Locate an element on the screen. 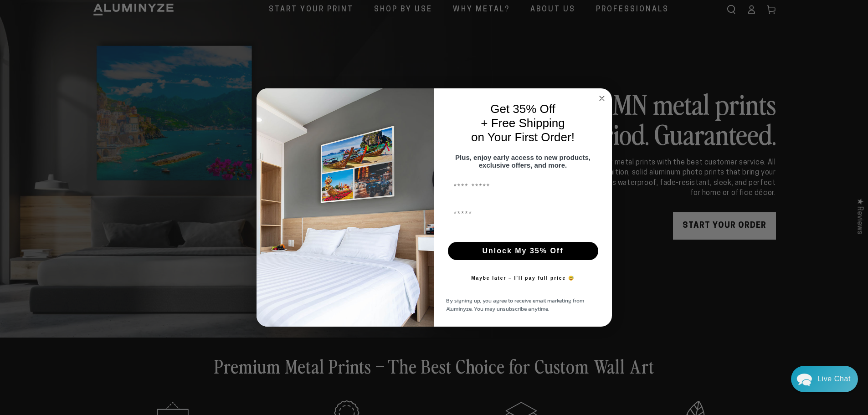 This screenshot has width=868, height=415. span: Get 35% Off is located at coordinates (523, 108).